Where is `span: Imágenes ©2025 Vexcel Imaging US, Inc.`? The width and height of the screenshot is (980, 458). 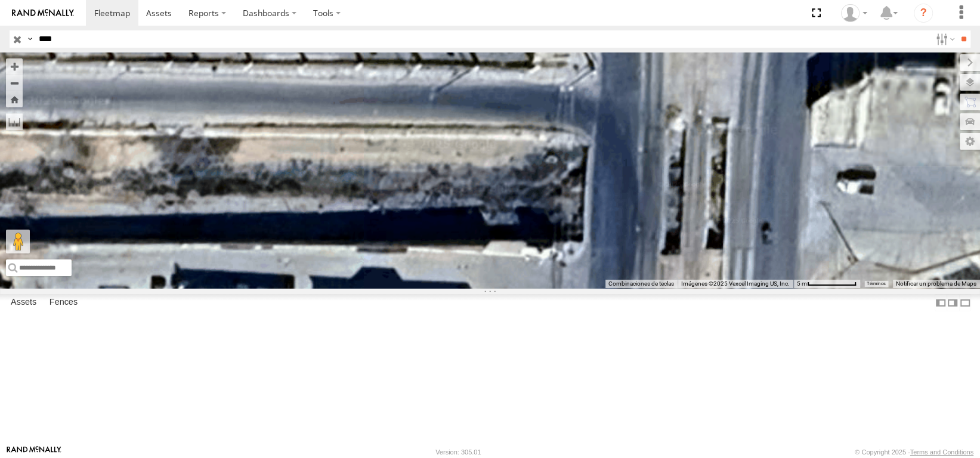
span: Imágenes ©2025 Vexcel Imaging US, Inc. is located at coordinates (735, 283).